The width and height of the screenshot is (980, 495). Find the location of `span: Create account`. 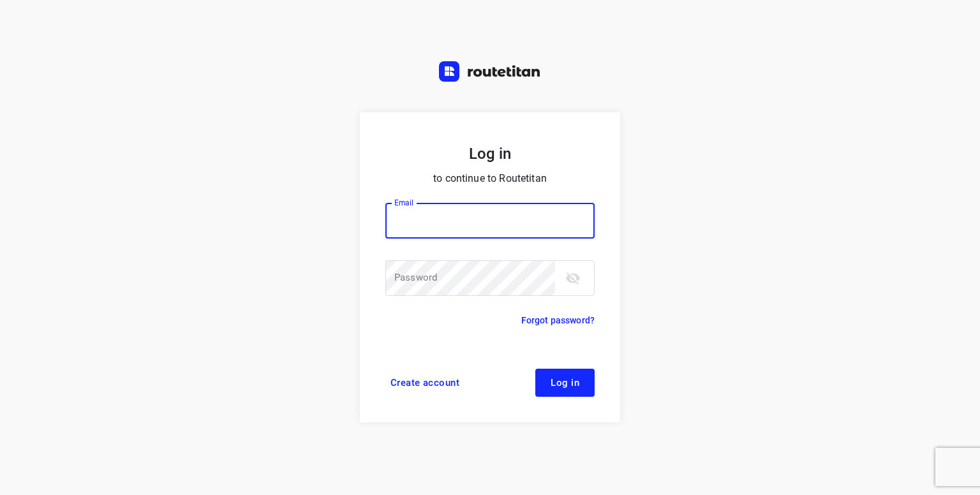

span: Create account is located at coordinates (425, 382).